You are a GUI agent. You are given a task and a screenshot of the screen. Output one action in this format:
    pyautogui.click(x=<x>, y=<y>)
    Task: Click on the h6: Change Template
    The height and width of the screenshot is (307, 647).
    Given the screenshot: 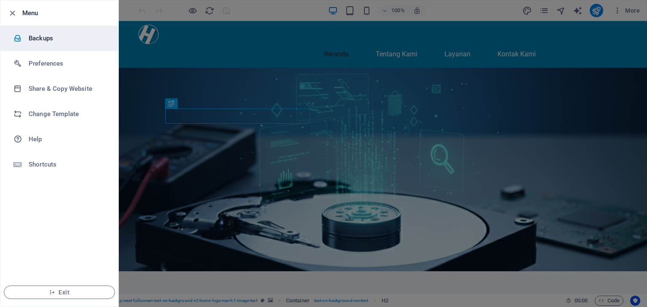 What is the action you would take?
    pyautogui.click(x=67, y=114)
    